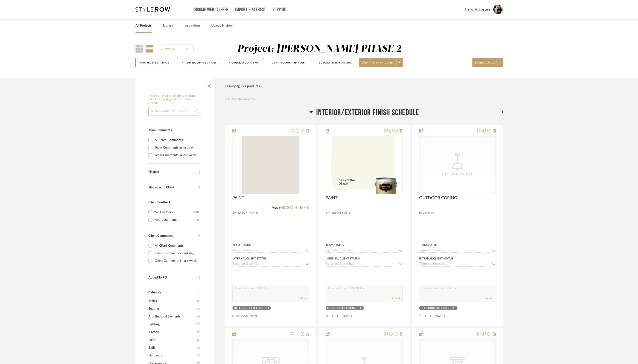 The height and width of the screenshot is (364, 638). What do you see at coordinates (198, 309) in the screenshot?
I see `span: (2)` at bounding box center [198, 309].